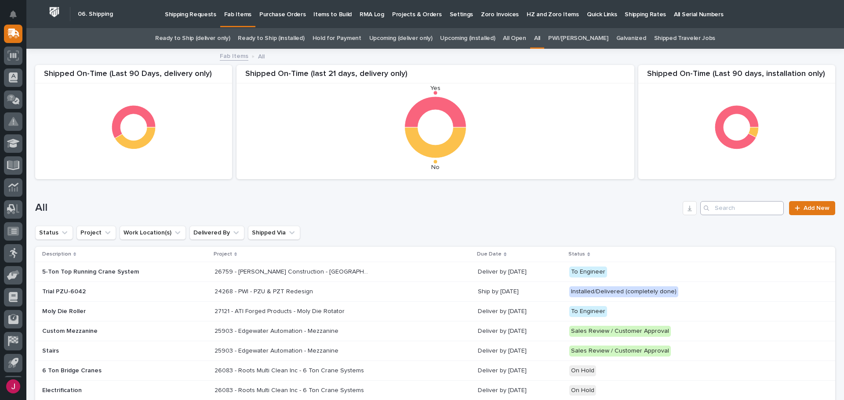 Image resolution: width=844 pixels, height=400 pixels. Describe the element at coordinates (292, 271) in the screenshot. I see `p: 26759 - Robinson Construction - Warsaw Public Works Street Department 5T Bridge Crane` at that location.